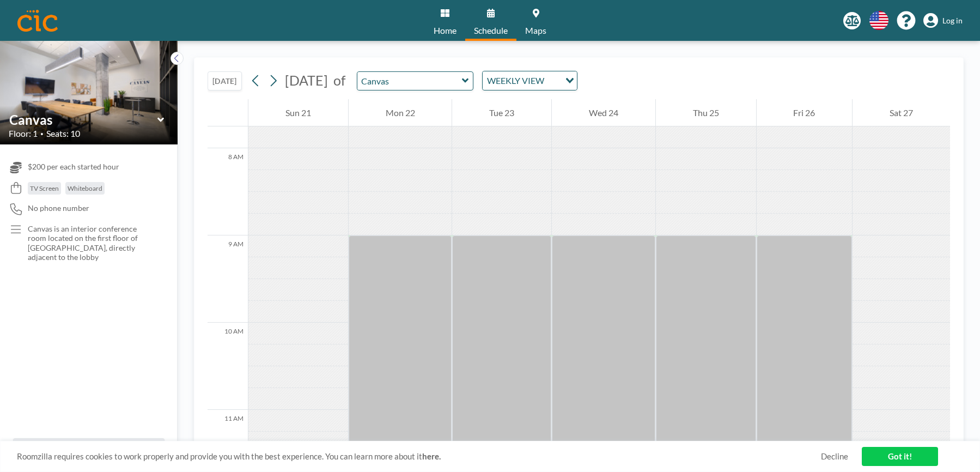 The height and width of the screenshot is (472, 980). What do you see at coordinates (38, 21) in the screenshot?
I see `img: organization-logo` at bounding box center [38, 21].